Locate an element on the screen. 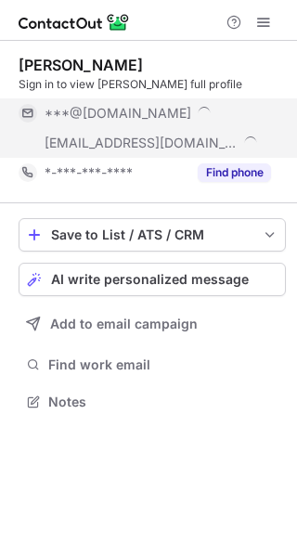 The width and height of the screenshot is (297, 557). span: AI write personalized message is located at coordinates (149, 279).